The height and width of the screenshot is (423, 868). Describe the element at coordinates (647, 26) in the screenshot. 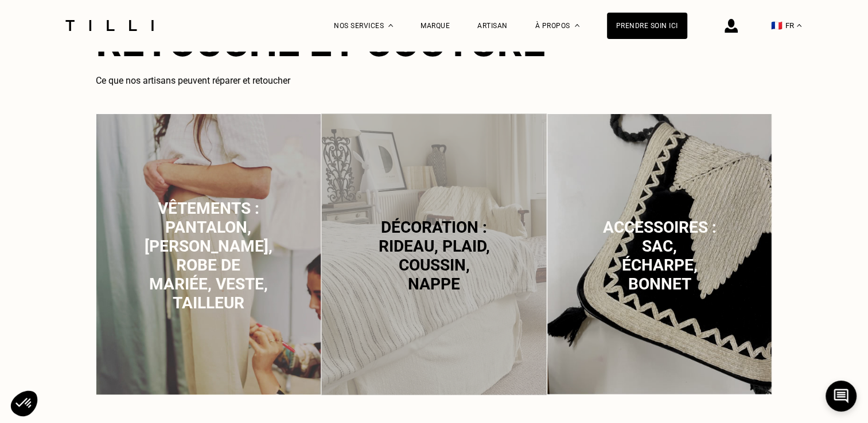

I see `div: Prendre soin ici` at that location.